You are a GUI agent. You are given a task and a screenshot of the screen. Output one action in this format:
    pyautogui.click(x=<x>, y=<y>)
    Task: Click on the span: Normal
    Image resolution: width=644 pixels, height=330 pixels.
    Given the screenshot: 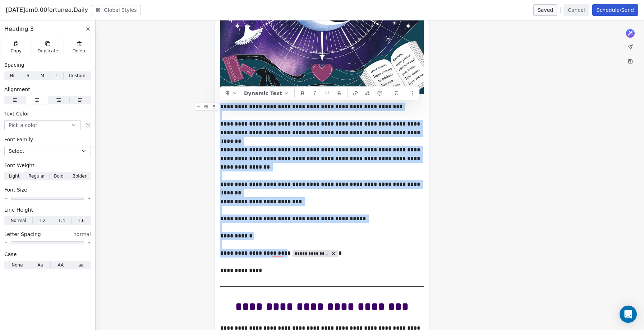 What is the action you would take?
    pyautogui.click(x=18, y=221)
    